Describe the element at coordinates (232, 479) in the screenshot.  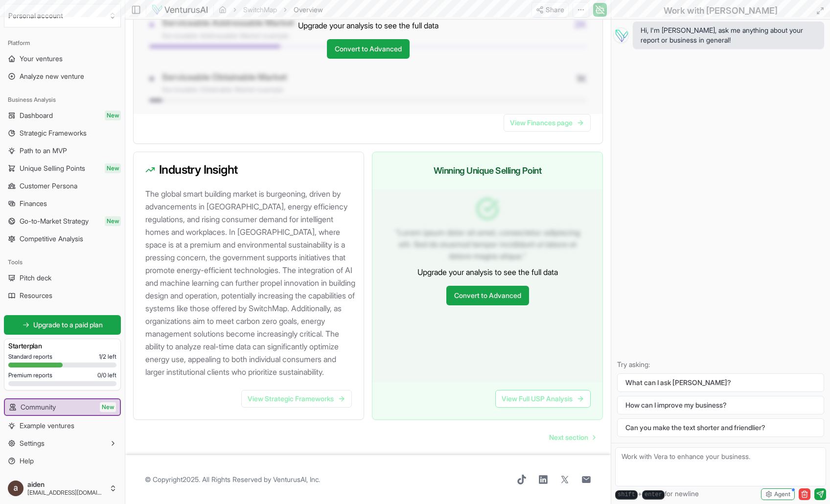
I see `span: © Copyright 2025 . All Rights Reserved by .` at that location.